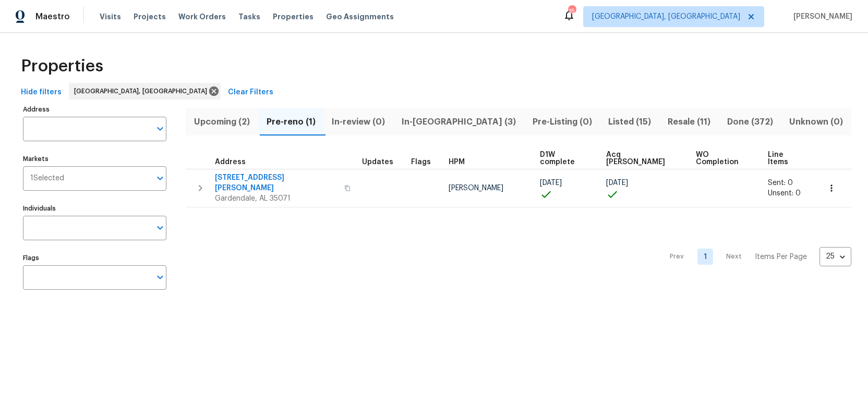  What do you see at coordinates (150, 16) in the screenshot?
I see `span: Projects` at bounding box center [150, 16].